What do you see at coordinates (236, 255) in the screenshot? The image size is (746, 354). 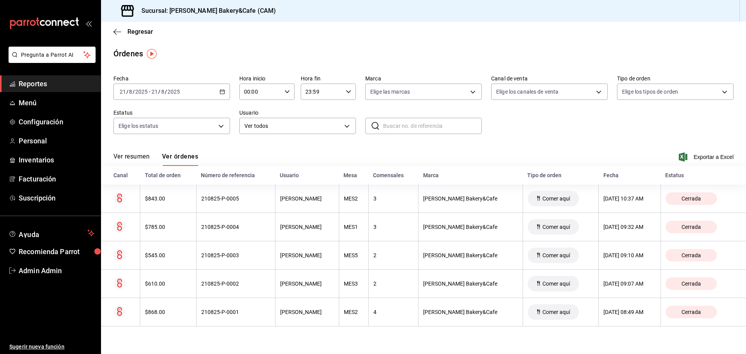 I see `div: 210825-P-0003` at bounding box center [236, 255].